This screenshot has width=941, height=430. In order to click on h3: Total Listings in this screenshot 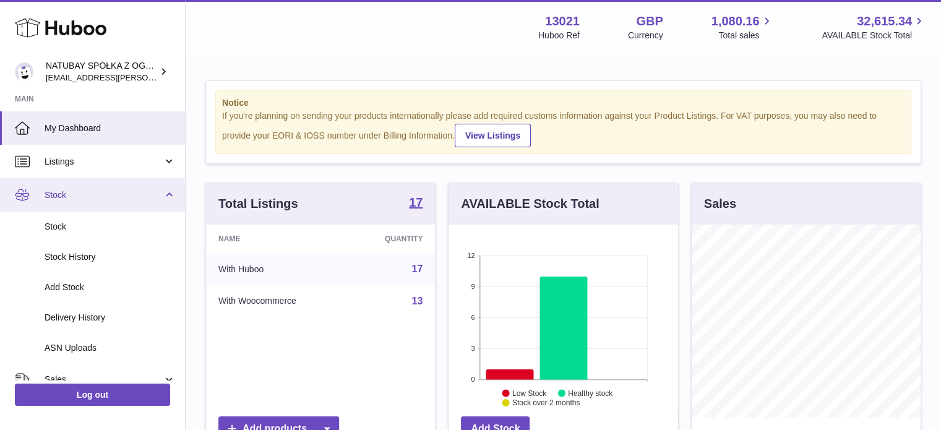, I will do `click(258, 204)`.